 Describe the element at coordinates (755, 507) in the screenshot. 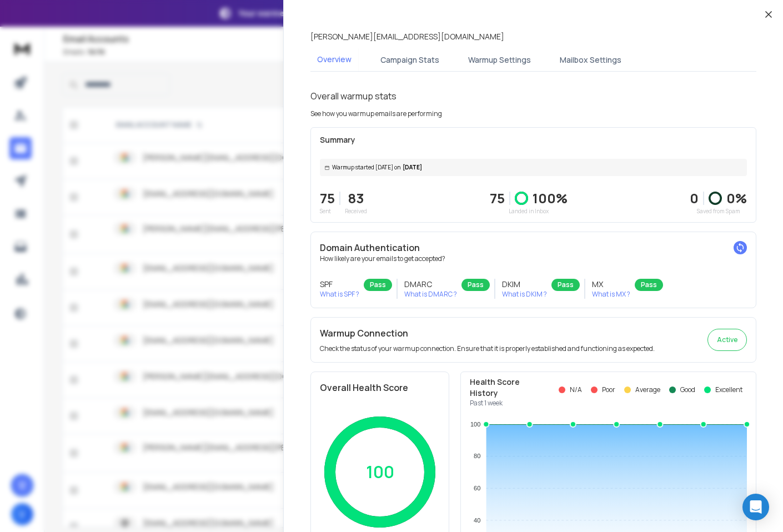

I see `div: Open Intercom Messenger` at that location.